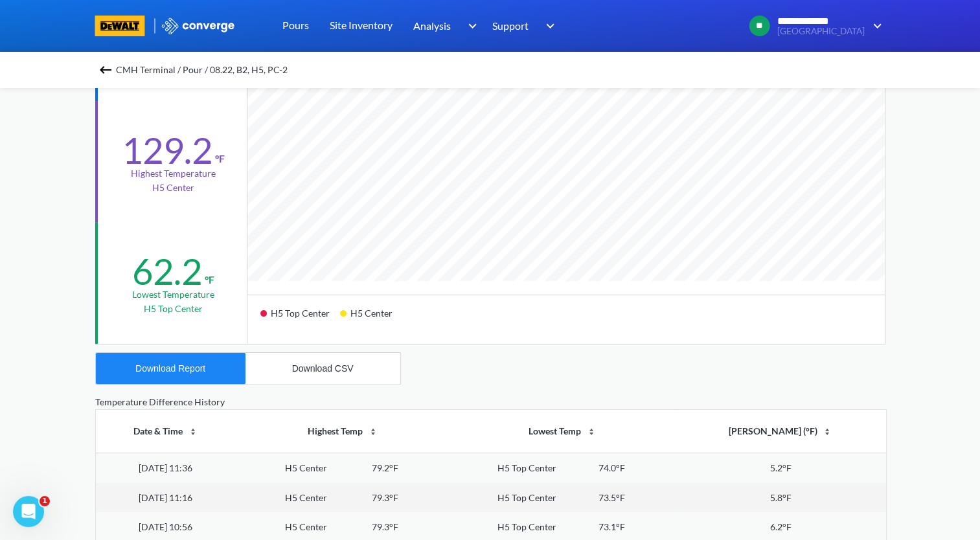 Image resolution: width=980 pixels, height=540 pixels. I want to click on span: Support, so click(511, 25).